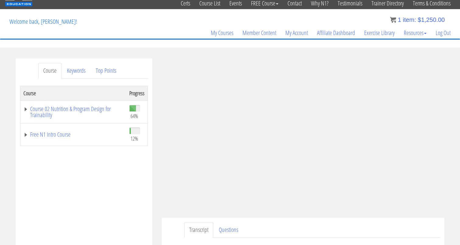 The image size is (460, 245). What do you see at coordinates (259, 33) in the screenshot?
I see `a: Member Content` at bounding box center [259, 33].